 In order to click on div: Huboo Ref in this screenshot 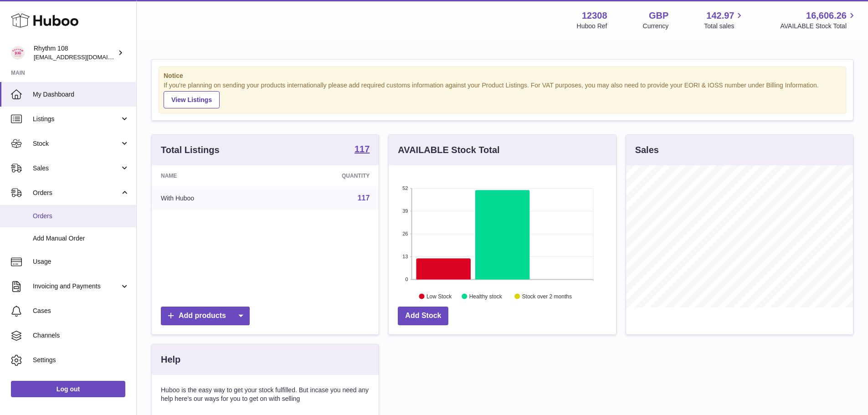, I will do `click(592, 26)`.